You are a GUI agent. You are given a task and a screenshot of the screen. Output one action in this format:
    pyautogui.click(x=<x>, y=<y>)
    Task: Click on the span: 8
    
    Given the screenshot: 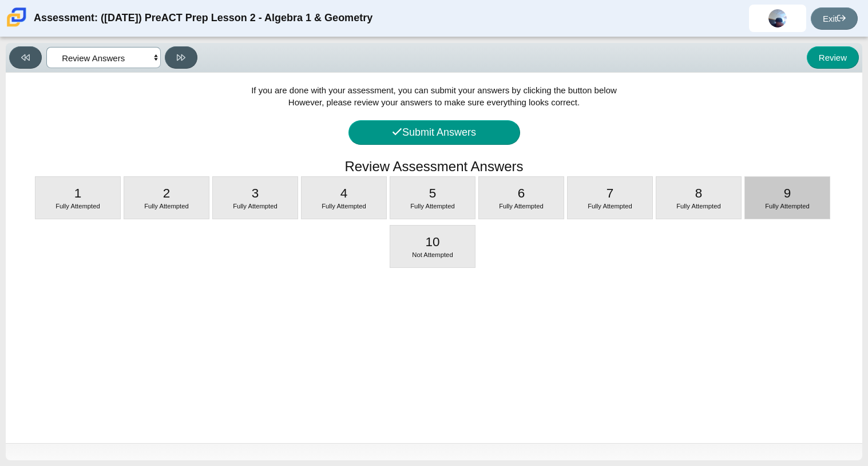 What is the action you would take?
    pyautogui.click(x=699, y=193)
    